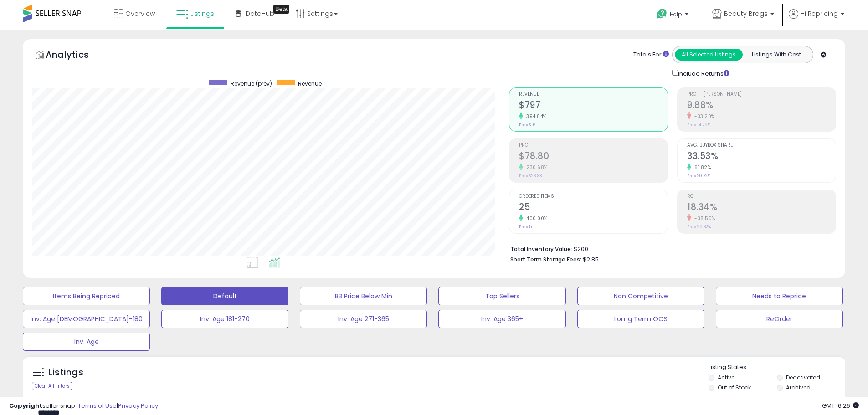  Describe the element at coordinates (281, 9) in the screenshot. I see `div: Tooltip anchor` at that location.